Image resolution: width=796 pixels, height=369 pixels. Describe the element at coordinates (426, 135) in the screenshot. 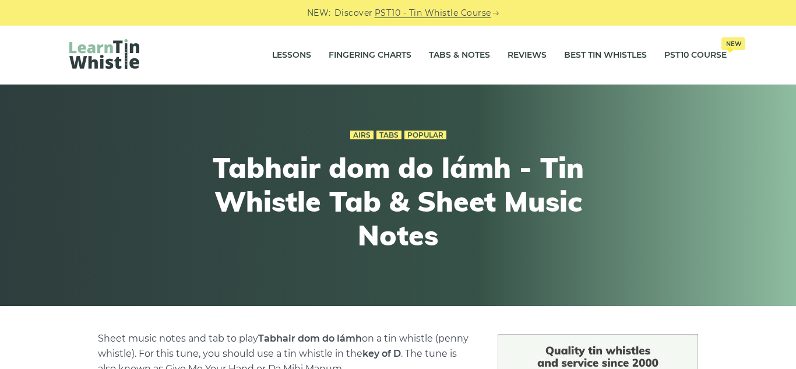

I see `a: Popular` at that location.